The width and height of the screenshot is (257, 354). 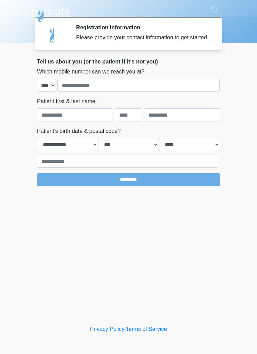 What do you see at coordinates (146, 329) in the screenshot?
I see `a: Terms of Service` at bounding box center [146, 329].